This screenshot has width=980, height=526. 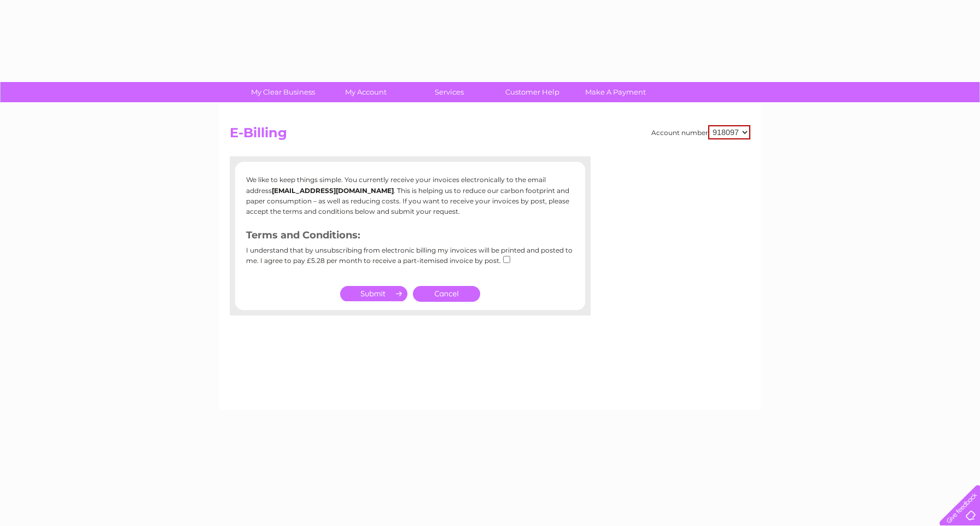 I want to click on h2: E-Billing, so click(x=490, y=135).